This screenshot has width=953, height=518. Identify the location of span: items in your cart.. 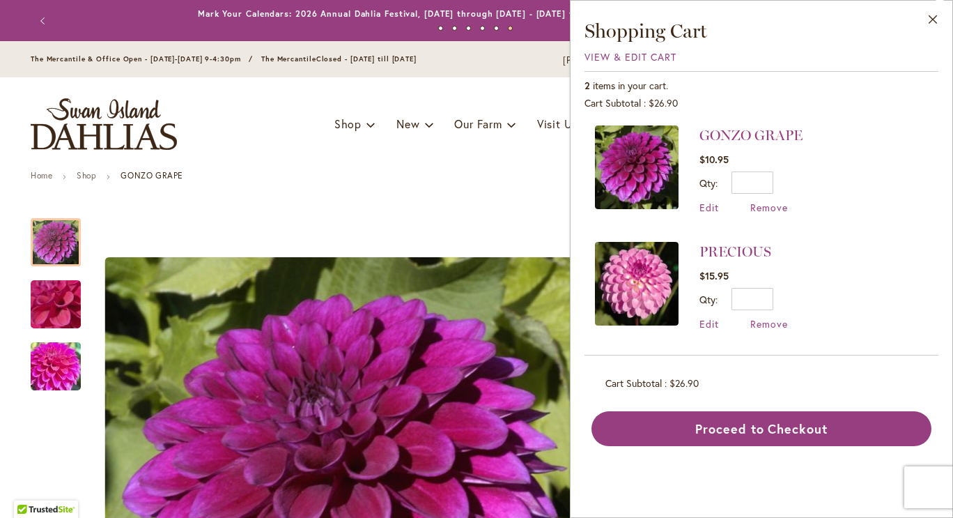
(631, 85).